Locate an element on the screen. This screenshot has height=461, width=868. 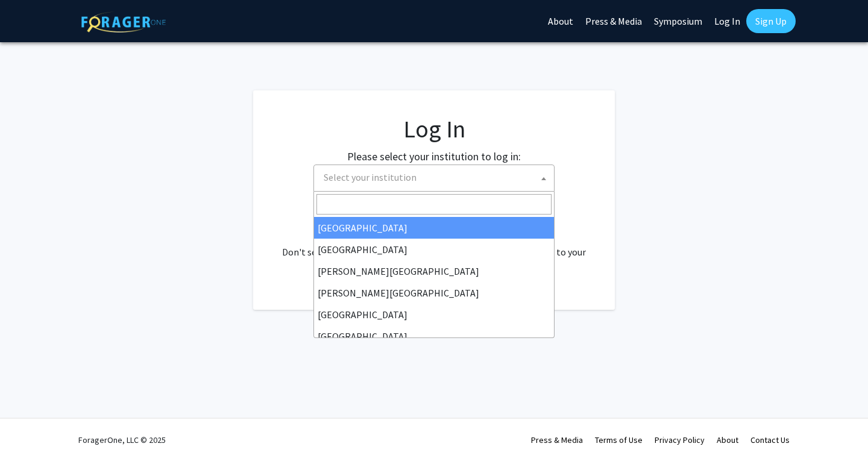
input: Search is located at coordinates (434, 204).